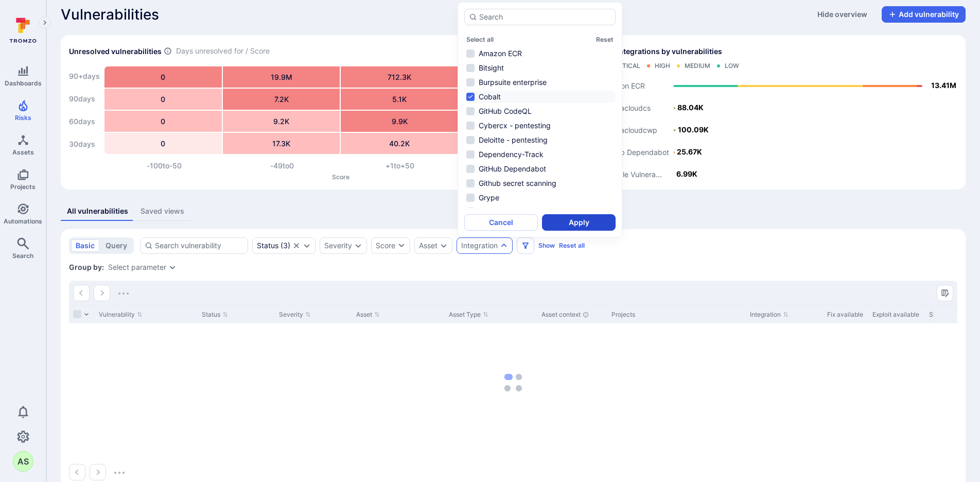 This screenshot has width=980, height=482. What do you see at coordinates (282, 166) in the screenshot?
I see `div: -49 to 0` at bounding box center [282, 166].